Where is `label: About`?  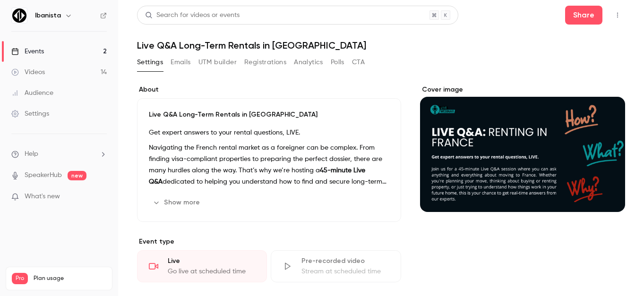
label: About is located at coordinates (269, 90).